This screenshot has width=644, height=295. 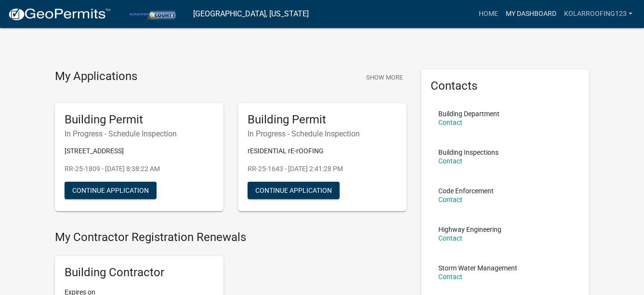 I want to click on p: Building Inspections, so click(x=468, y=152).